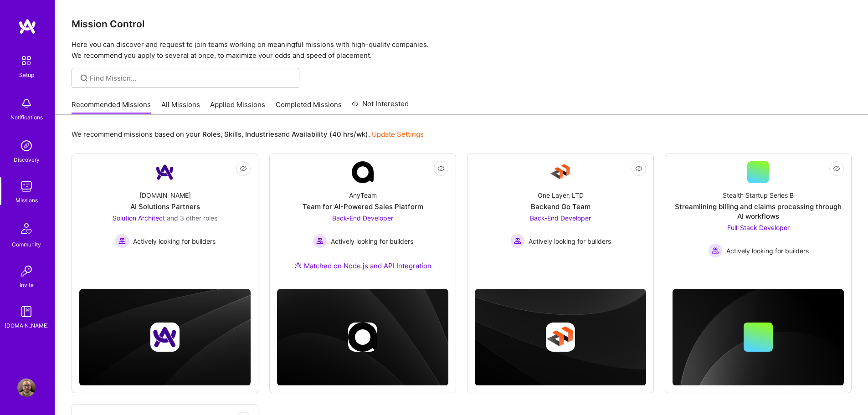  What do you see at coordinates (462, 24) in the screenshot?
I see `h3: Mission Control` at bounding box center [462, 24].